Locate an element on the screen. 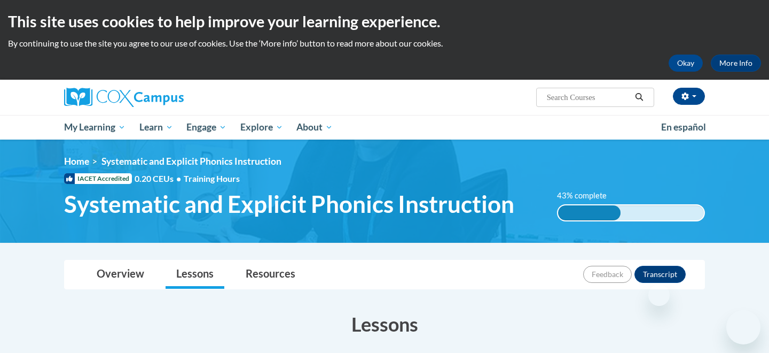 This screenshot has width=769, height=353. div: 43% complete is located at coordinates (590, 213).